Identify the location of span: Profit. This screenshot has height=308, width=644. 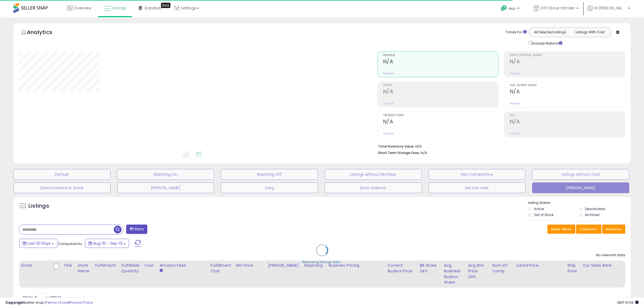
(440, 85).